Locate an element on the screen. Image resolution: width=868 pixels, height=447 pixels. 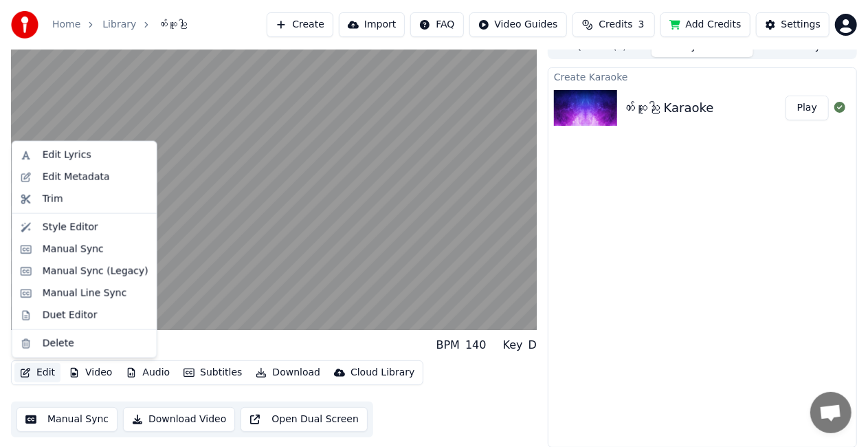
button: Open Dual Screen is located at coordinates (303, 419).